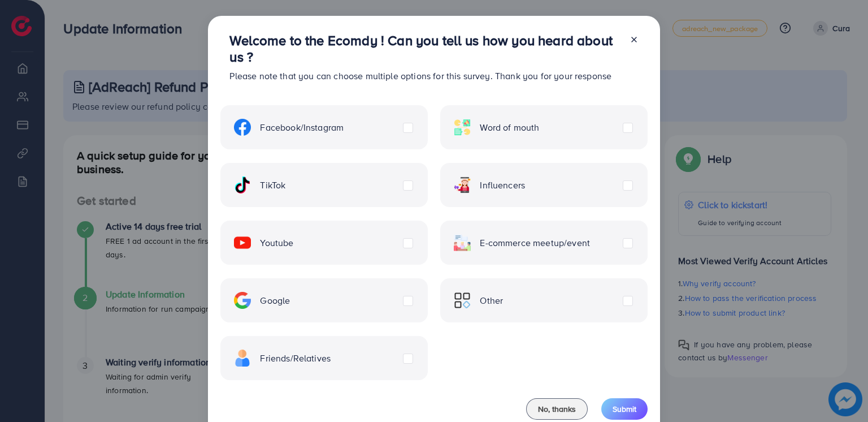  Describe the element at coordinates (242, 300) in the screenshot. I see `img: ic-google.5bdd9b68.svg` at that location.